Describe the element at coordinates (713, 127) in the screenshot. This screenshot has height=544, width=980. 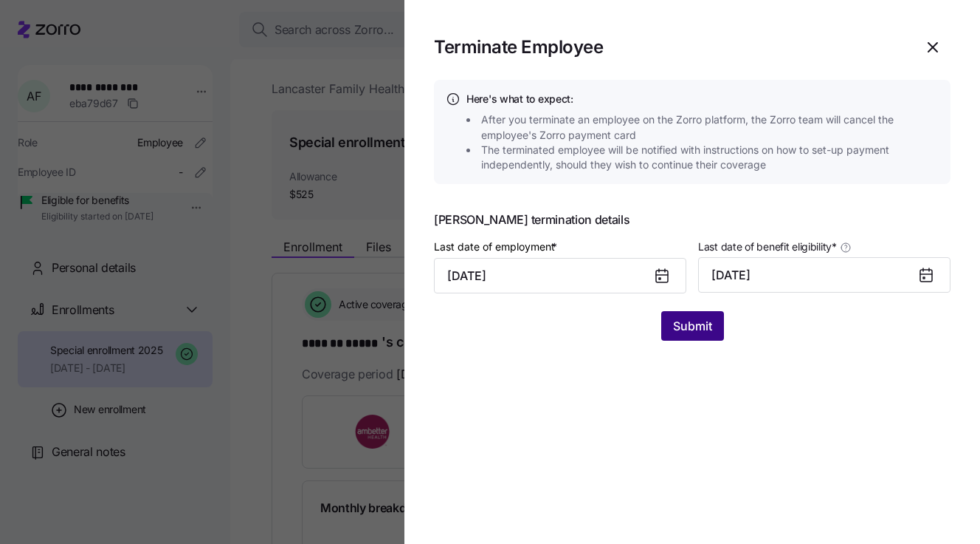
I see `span: After you terminate an employee on the Zorro platform, the Zorro team will cancel the employee's ...` at that location.